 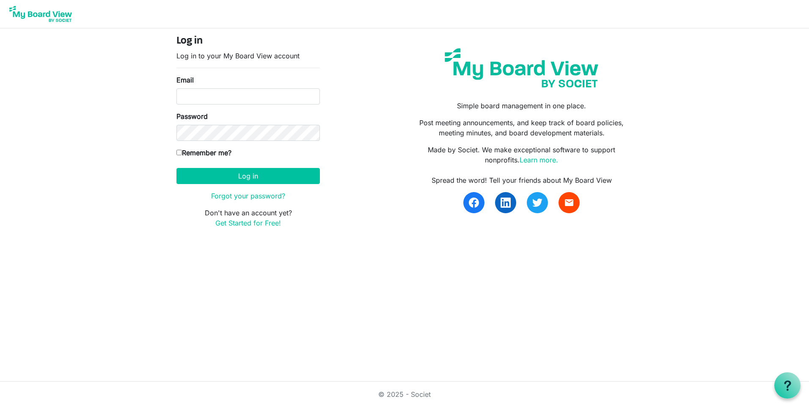 What do you see at coordinates (248, 223) in the screenshot?
I see `a: Get Started for Free!` at bounding box center [248, 223].